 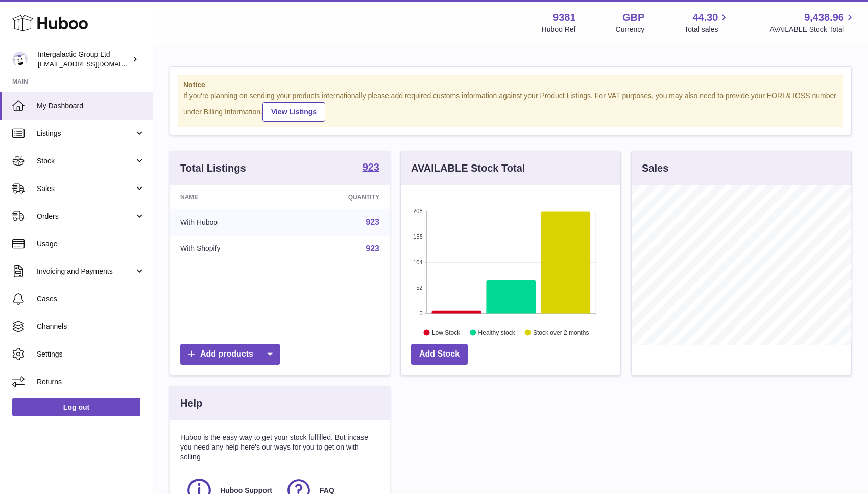 I want to click on text: 0, so click(x=421, y=313).